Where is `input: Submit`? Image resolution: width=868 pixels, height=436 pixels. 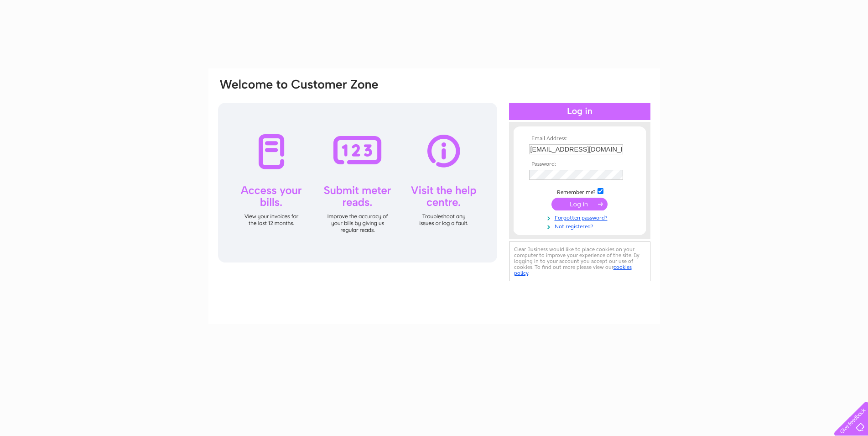
input: Submit is located at coordinates (579, 204).